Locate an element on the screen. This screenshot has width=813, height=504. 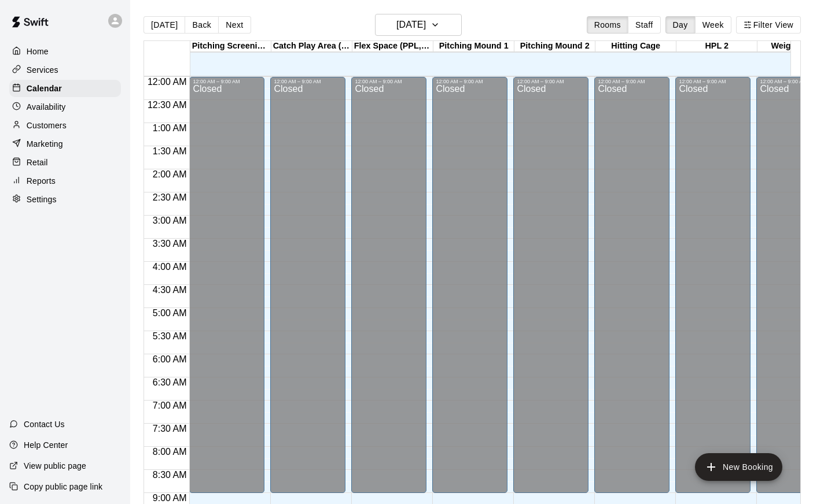
span: 4:00 AM is located at coordinates (170, 267).